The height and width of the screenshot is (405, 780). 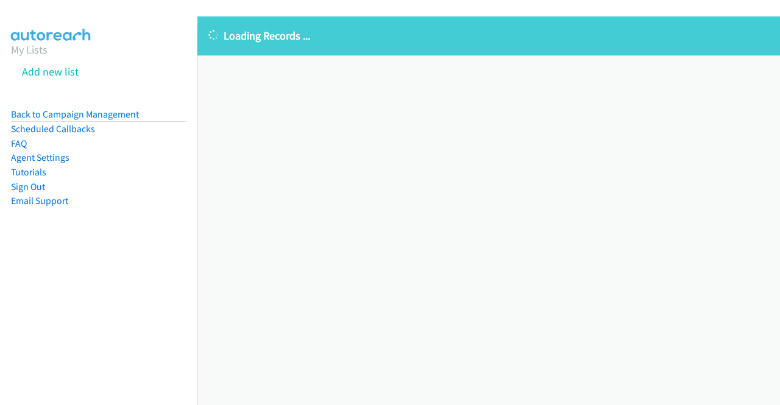 I want to click on a: Sign Out, so click(x=28, y=186).